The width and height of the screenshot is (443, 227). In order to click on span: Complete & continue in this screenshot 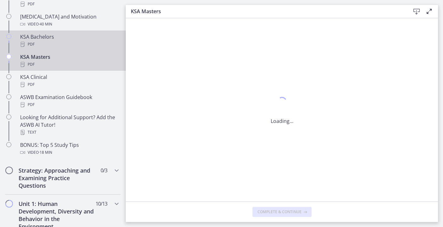, I will do `click(279, 212)`.